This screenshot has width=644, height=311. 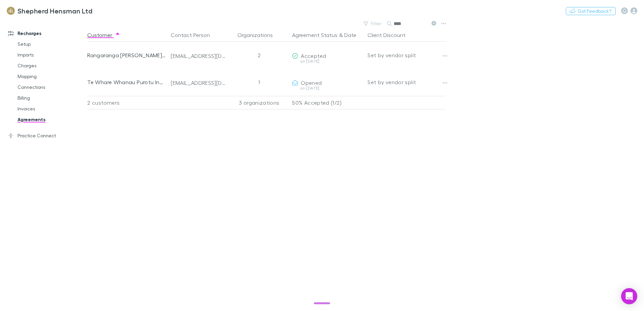 I want to click on div: Open Intercom Messenger, so click(x=629, y=296).